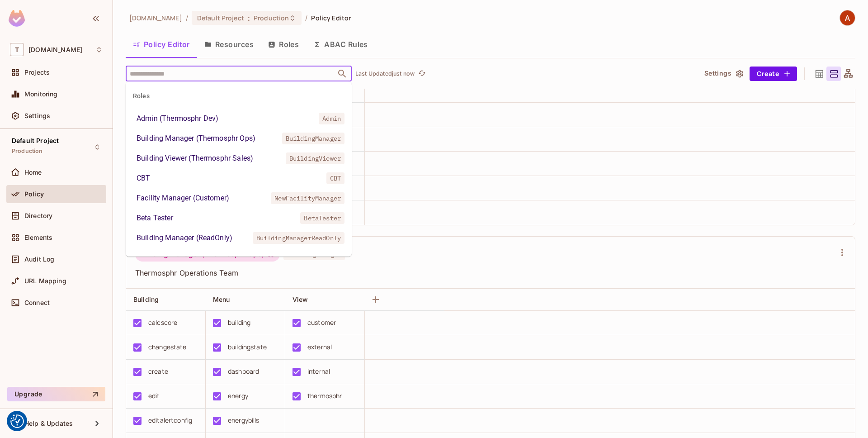 The image size is (868, 438). What do you see at coordinates (847, 18) in the screenshot?
I see `img: Aaron Chan` at bounding box center [847, 18].